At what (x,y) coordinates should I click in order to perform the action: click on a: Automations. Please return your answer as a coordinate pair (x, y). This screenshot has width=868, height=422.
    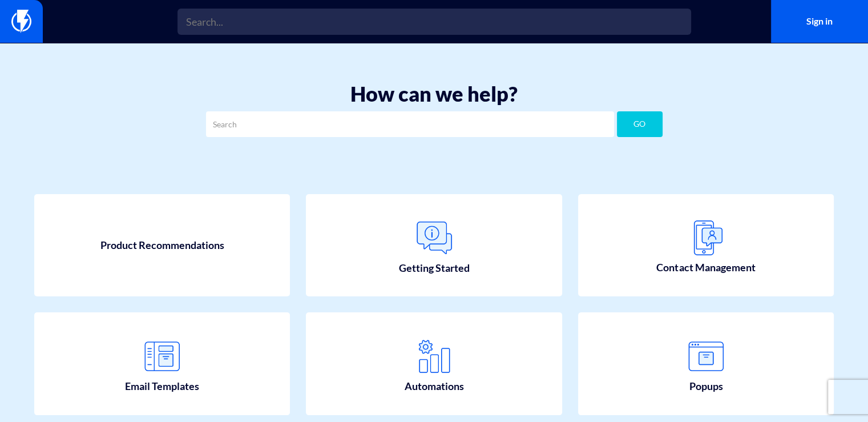
    Looking at the image, I should click on (434, 364).